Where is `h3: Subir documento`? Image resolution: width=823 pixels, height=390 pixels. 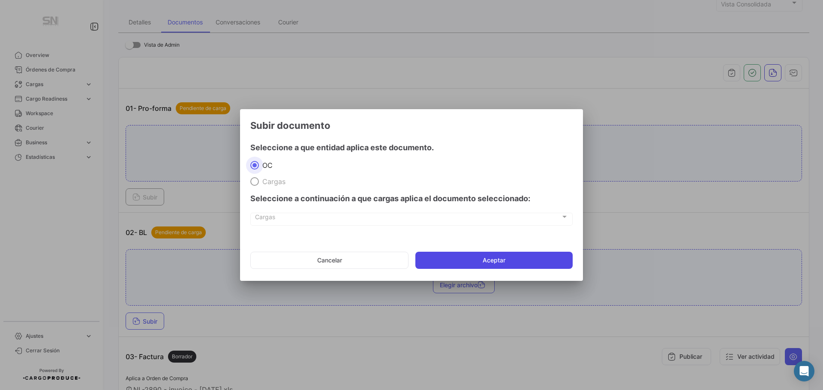
h3: Subir documento is located at coordinates (411, 126).